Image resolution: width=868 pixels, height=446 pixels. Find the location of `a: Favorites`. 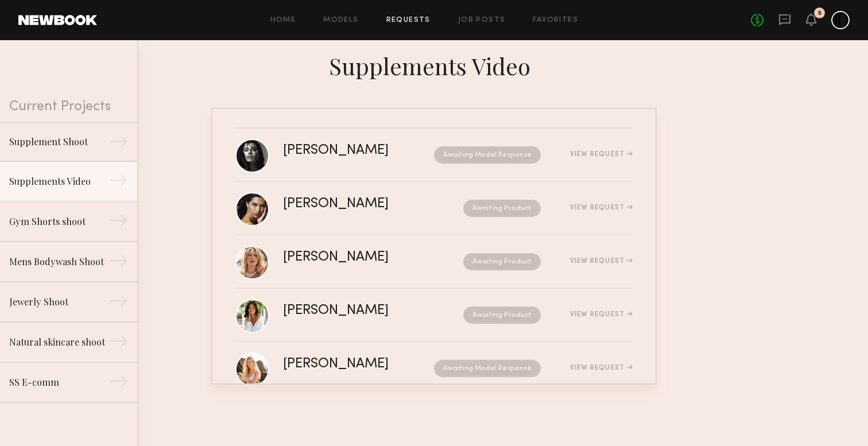

a: Favorites is located at coordinates (555, 20).